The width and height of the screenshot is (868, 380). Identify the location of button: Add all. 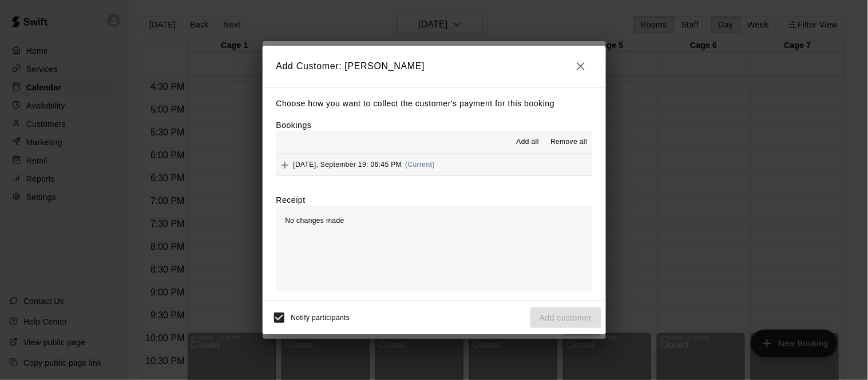
(528, 142).